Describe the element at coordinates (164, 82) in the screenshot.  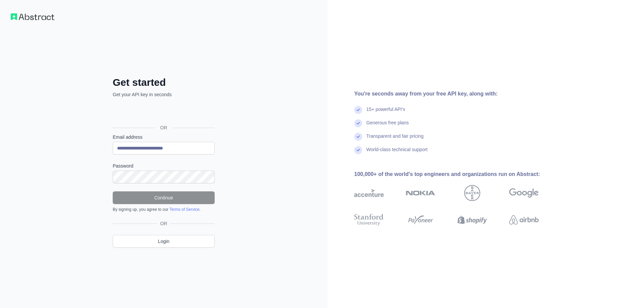
I see `h2: Get started` at that location.